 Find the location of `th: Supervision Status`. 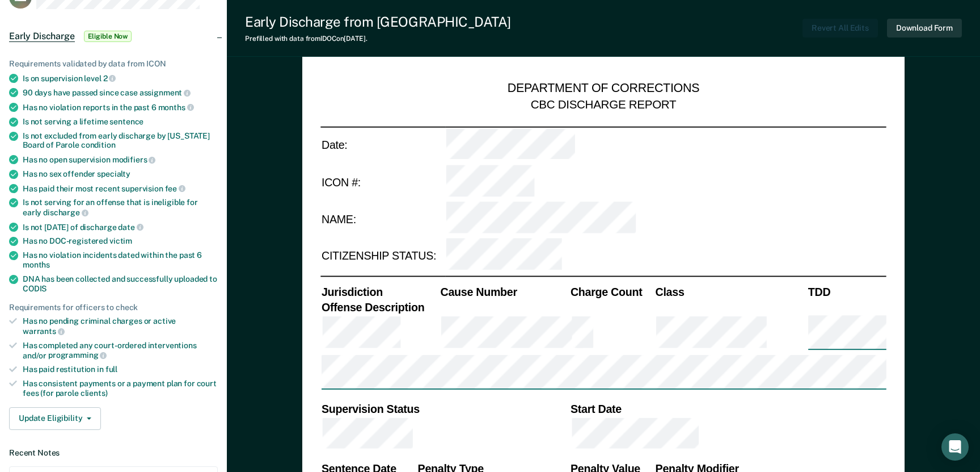

th: Supervision Status is located at coordinates (445, 409).